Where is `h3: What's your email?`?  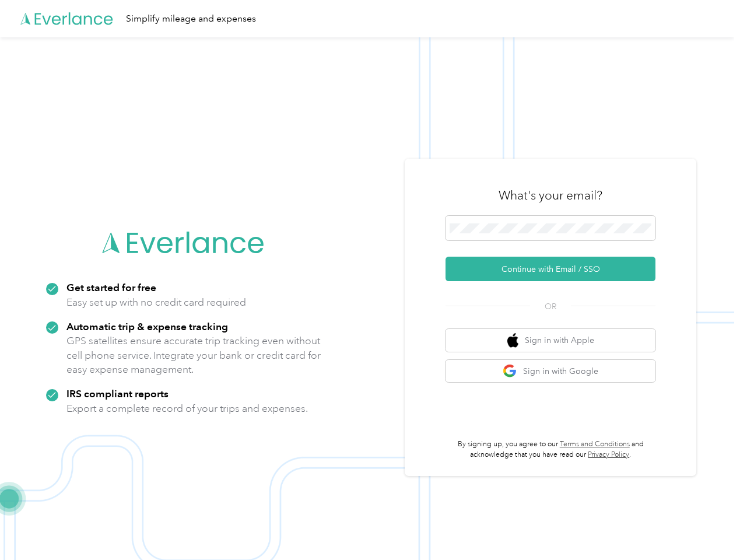 h3: What's your email? is located at coordinates (550, 195).